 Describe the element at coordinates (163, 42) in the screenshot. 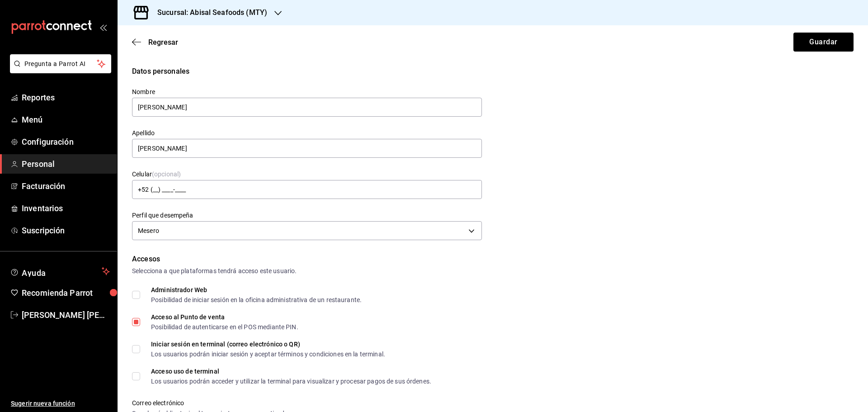

I see `span: Regresar` at that location.